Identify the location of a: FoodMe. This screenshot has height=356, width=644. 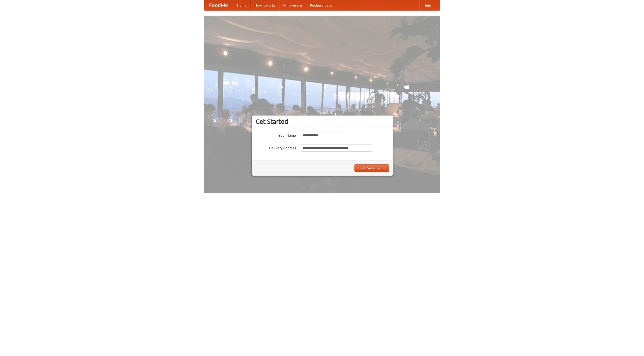
(218, 5).